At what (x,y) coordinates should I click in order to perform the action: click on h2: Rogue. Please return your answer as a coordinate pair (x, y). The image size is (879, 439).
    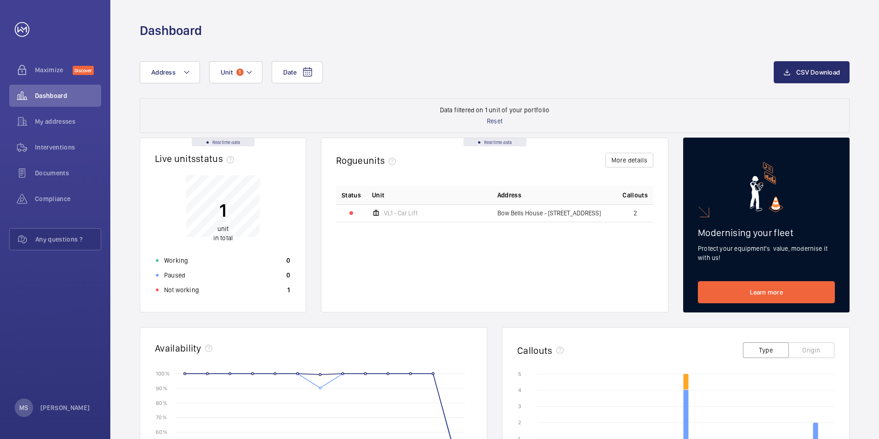
    Looking at the image, I should click on (368, 160).